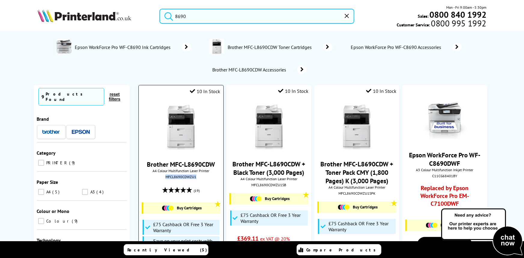 The height and width of the screenshot is (258, 524). Describe the element at coordinates (181, 176) in the screenshot. I see `div: MFCL8690CDWZU1` at that location.